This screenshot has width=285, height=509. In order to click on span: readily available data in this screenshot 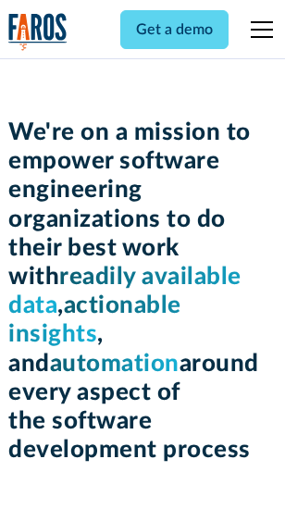, I will do `click(125, 290)`.